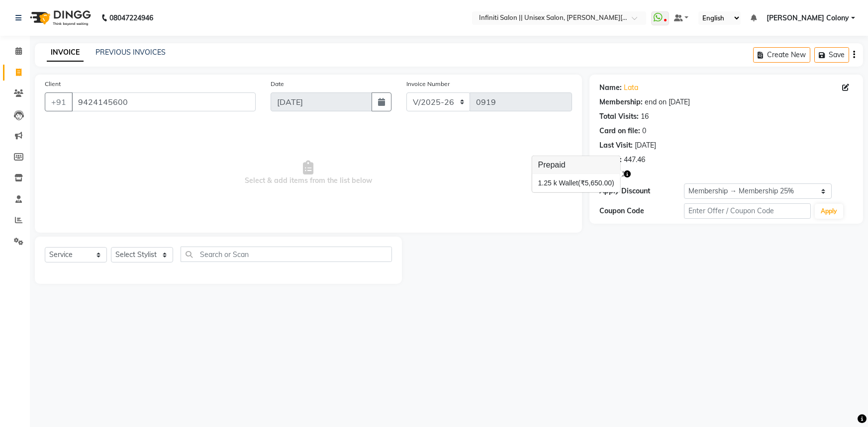  Describe the element at coordinates (596, 183) in the screenshot. I see `span: (₹5,650.00)` at that location.